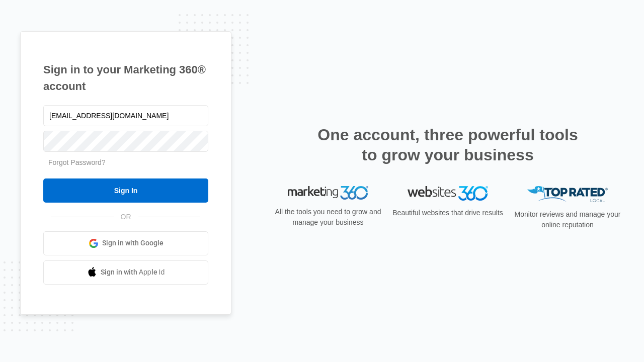 The width and height of the screenshot is (644, 362). What do you see at coordinates (328, 193) in the screenshot?
I see `img: Marketing 360` at bounding box center [328, 193].